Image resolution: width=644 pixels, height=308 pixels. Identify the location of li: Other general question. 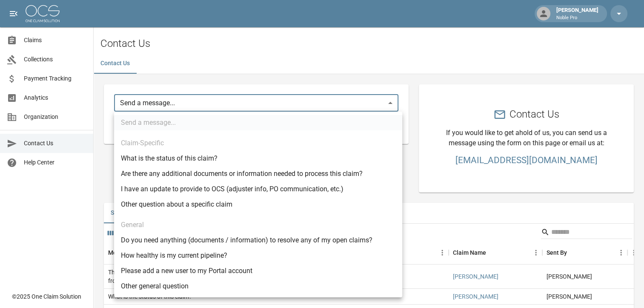
(258, 286).